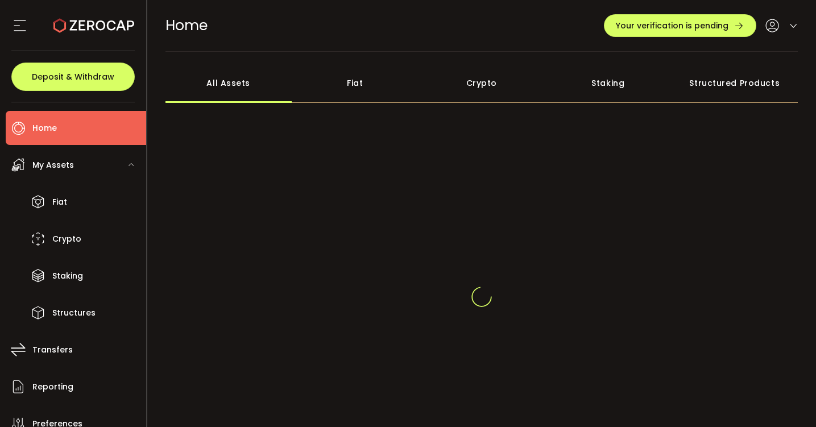 This screenshot has height=427, width=816. What do you see at coordinates (228, 83) in the screenshot?
I see `div: All Assets` at bounding box center [228, 83].